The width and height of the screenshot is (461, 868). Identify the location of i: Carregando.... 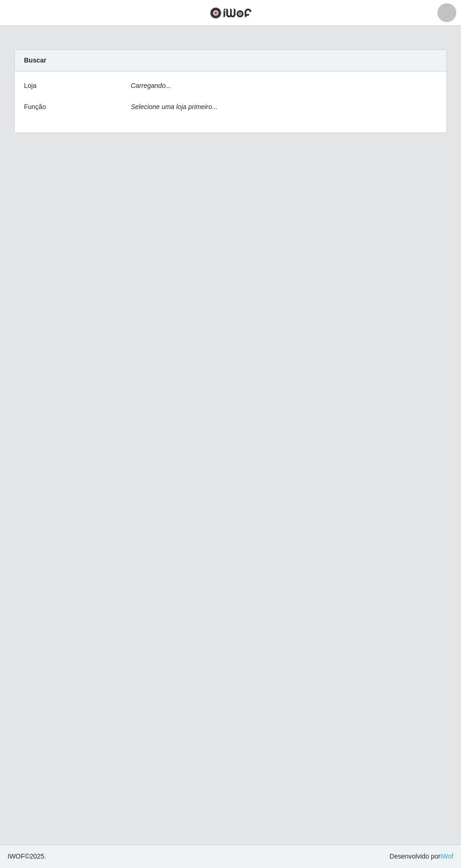
(151, 85).